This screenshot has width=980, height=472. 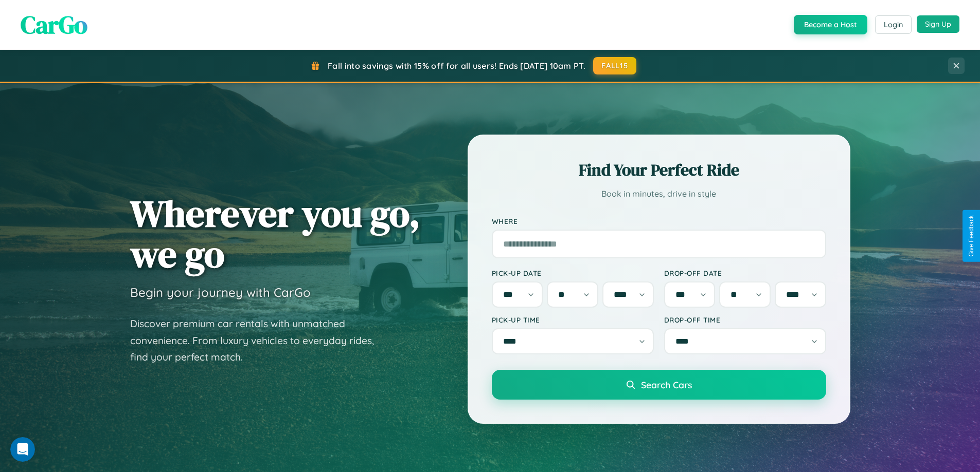 What do you see at coordinates (745, 320) in the screenshot?
I see `label: Drop-off Time` at bounding box center [745, 320].